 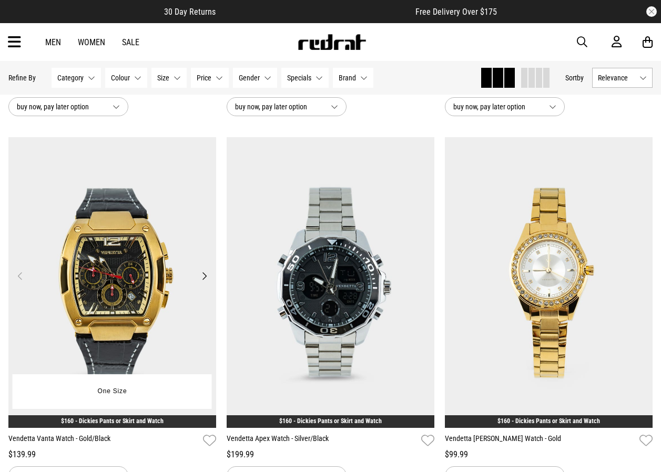 I want to click on img: Vendetta Apex Watch - Silver/black in Silver, so click(x=330, y=282).